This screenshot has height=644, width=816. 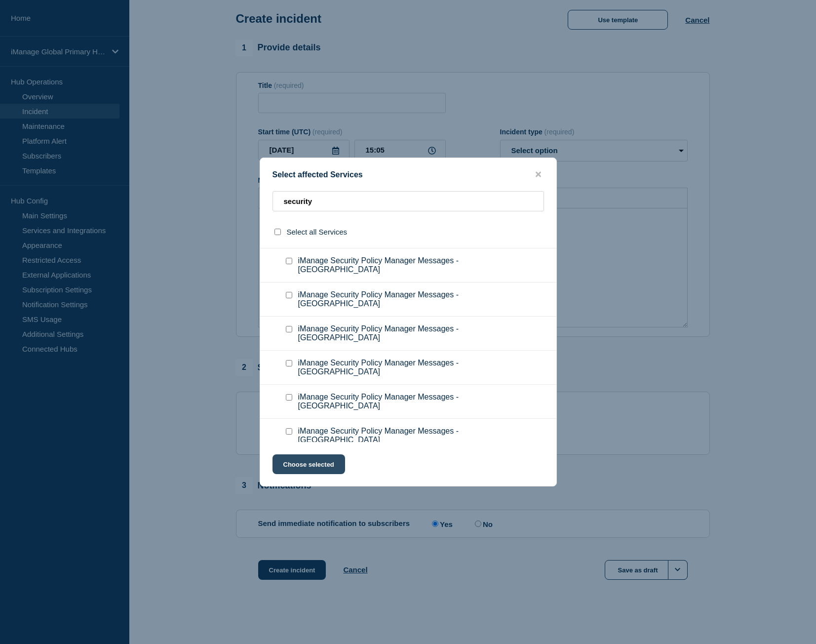 What do you see at coordinates (278, 231) in the screenshot?
I see `input: select all checkbox` at bounding box center [278, 231].